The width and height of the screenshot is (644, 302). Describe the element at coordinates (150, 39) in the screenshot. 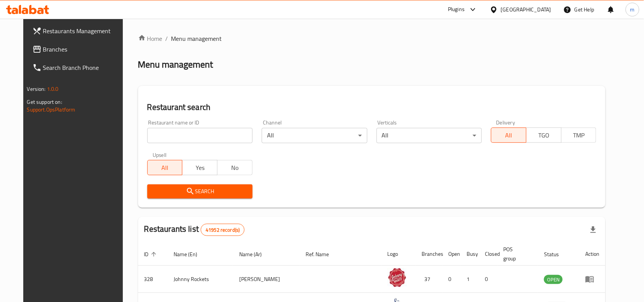

I see `a: Home` at that location.